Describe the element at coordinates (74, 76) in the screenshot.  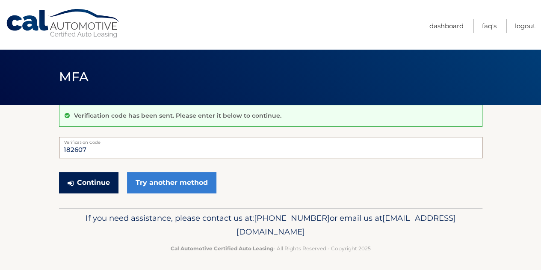
I see `span: MFA` at that location.